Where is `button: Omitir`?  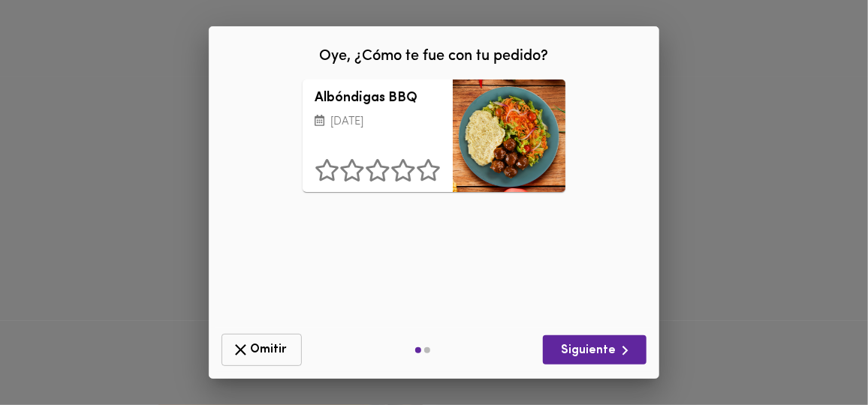
button: Omitir is located at coordinates (262, 350).